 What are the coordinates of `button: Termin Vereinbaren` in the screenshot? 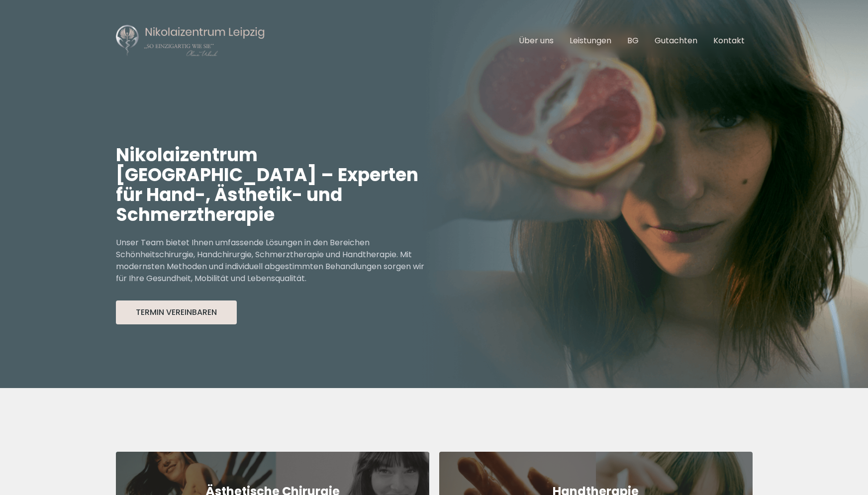 It's located at (176, 312).